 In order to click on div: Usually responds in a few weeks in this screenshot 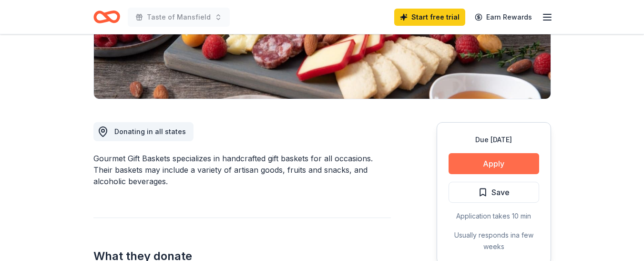, I will do `click(494, 241)`.